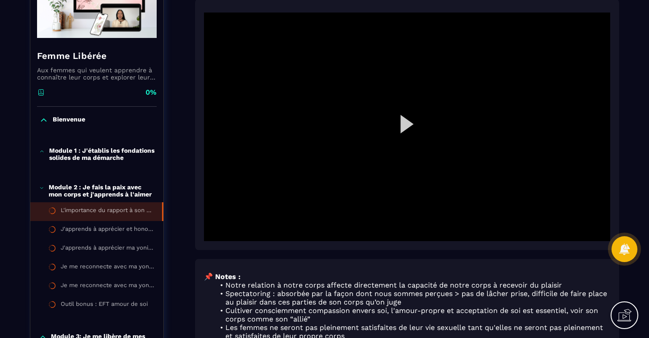 This screenshot has width=649, height=338. Describe the element at coordinates (107, 212) in the screenshot. I see `div: L'importance du rapport à son corps` at that location.